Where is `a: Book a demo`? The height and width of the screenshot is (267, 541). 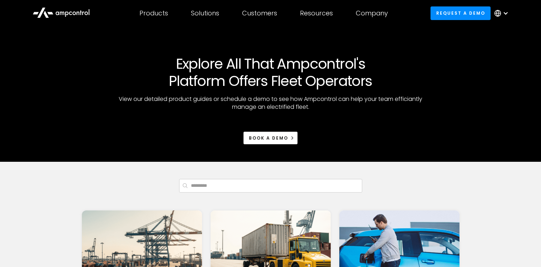 a: Book a demo is located at coordinates (270, 138).